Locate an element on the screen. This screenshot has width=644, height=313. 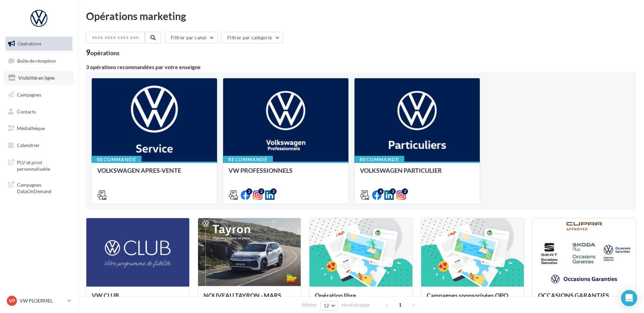
span: VW PROFESSIONNELS is located at coordinates (260, 171).